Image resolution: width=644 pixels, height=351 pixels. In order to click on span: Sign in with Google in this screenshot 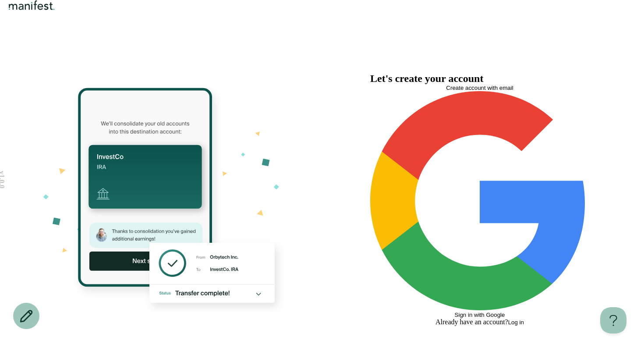, I will do `click(480, 315)`.